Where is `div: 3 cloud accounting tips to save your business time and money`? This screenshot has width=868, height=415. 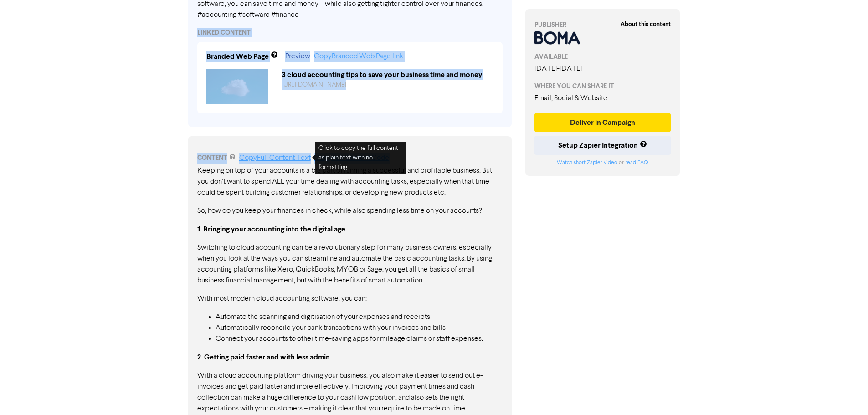 div: 3 cloud accounting tips to save your business time and money is located at coordinates (387, 75).